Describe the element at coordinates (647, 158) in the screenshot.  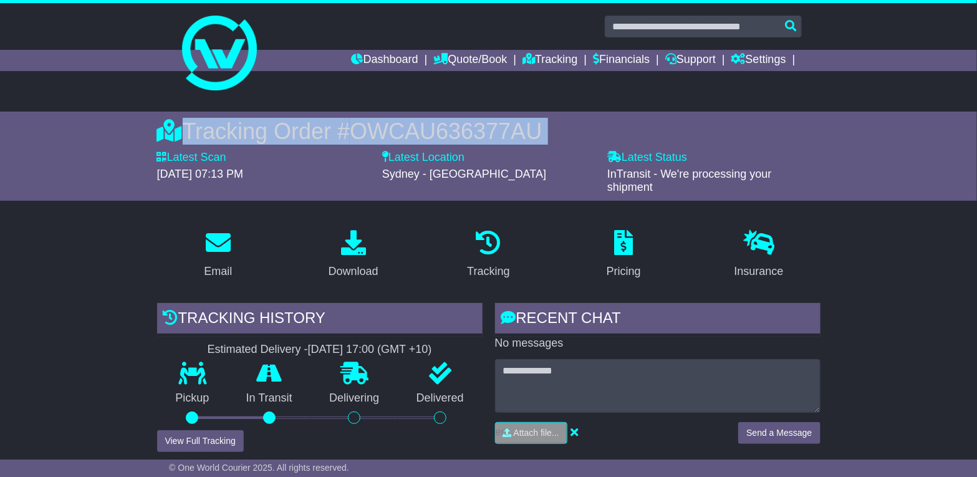
I see `label: Latest Status` at that location.